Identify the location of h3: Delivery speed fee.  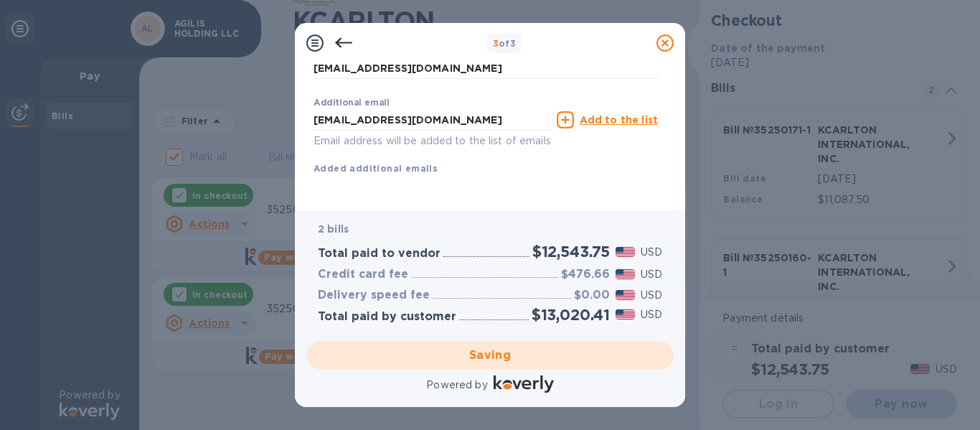
(374, 295).